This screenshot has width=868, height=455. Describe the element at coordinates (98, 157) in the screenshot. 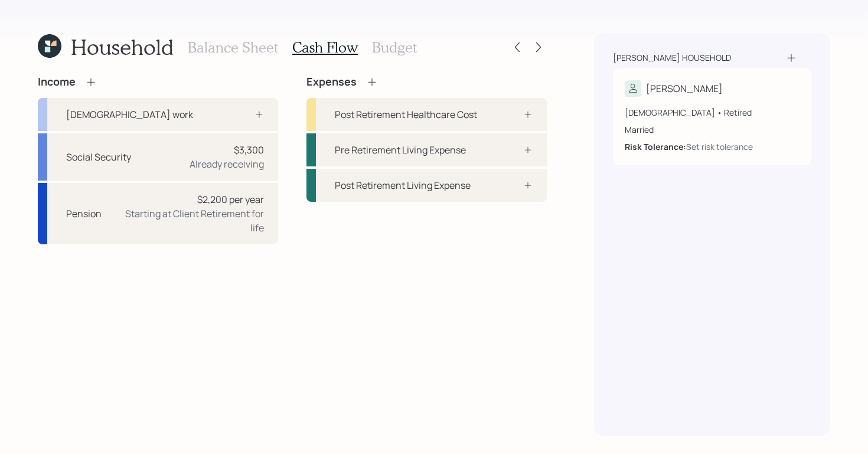

I see `div: Social Security` at that location.